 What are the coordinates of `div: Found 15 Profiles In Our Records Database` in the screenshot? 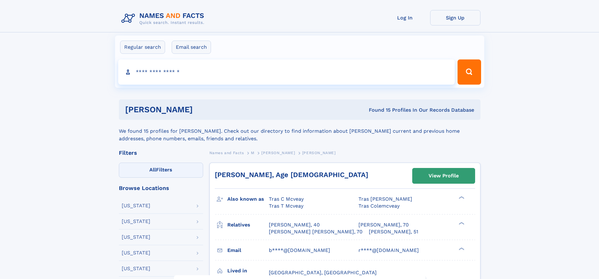 It's located at (377, 110).